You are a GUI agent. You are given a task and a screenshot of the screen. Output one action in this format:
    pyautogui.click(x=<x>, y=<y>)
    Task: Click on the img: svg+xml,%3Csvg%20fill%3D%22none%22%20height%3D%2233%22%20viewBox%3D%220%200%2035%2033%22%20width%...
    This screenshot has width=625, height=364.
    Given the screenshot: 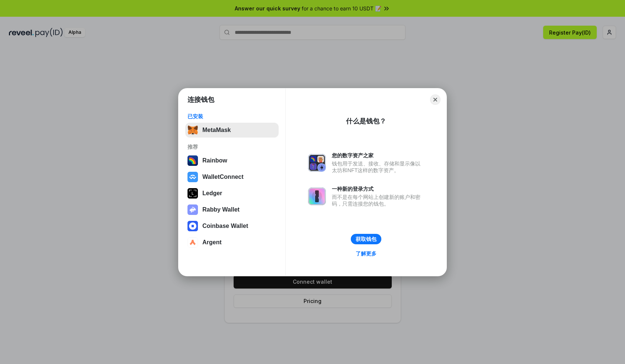 What is the action you would take?
    pyautogui.click(x=193, y=130)
    